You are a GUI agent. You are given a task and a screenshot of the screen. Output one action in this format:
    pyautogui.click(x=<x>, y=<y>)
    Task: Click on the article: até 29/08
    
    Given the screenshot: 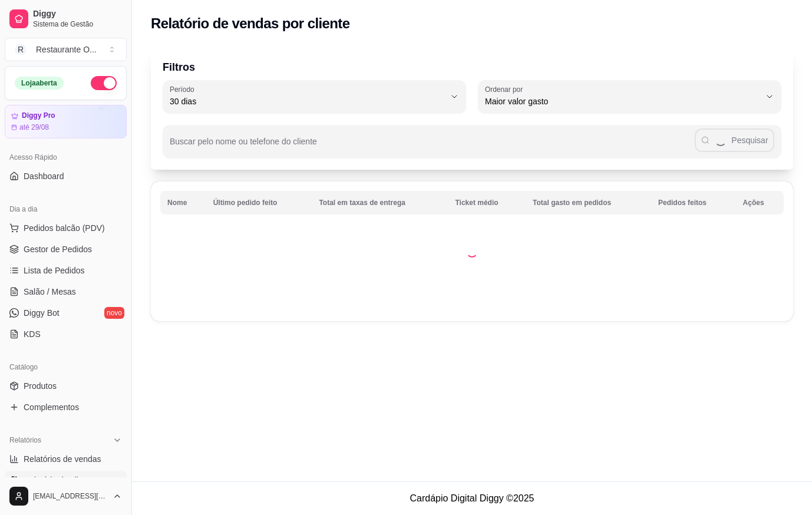 What is the action you would take?
    pyautogui.click(x=34, y=127)
    